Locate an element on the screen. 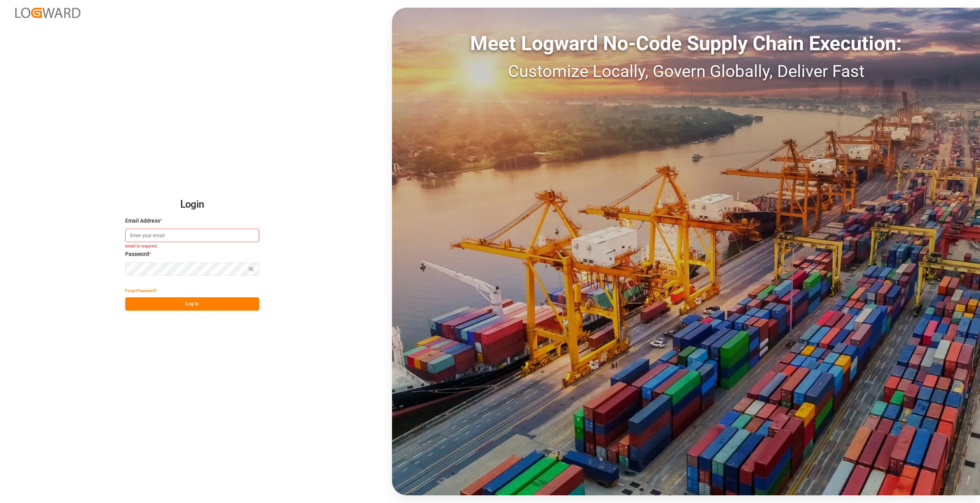  small: Email is required. is located at coordinates (192, 247).